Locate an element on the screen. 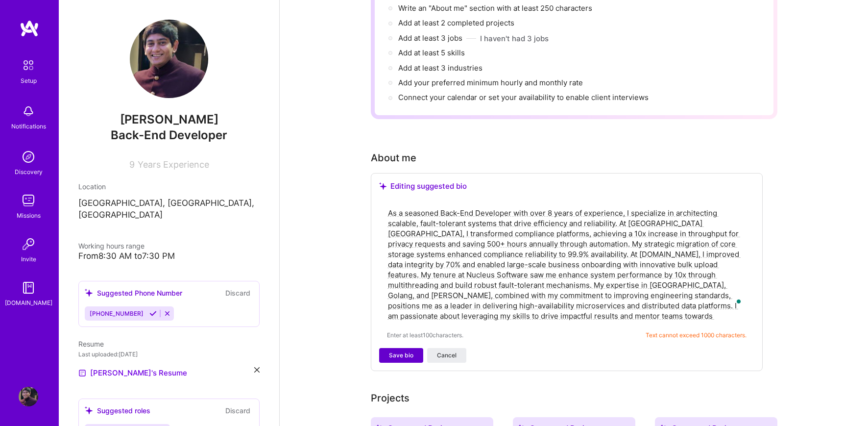 The width and height of the screenshot is (868, 426). img: bell is located at coordinates (28, 111).